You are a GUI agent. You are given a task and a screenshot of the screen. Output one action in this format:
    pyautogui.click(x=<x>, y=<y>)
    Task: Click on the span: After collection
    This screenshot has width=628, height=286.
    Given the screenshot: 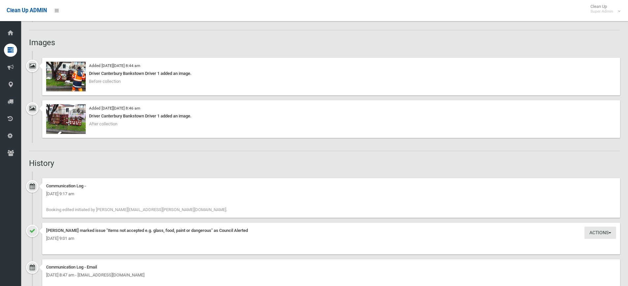 What is the action you would take?
    pyautogui.click(x=103, y=124)
    